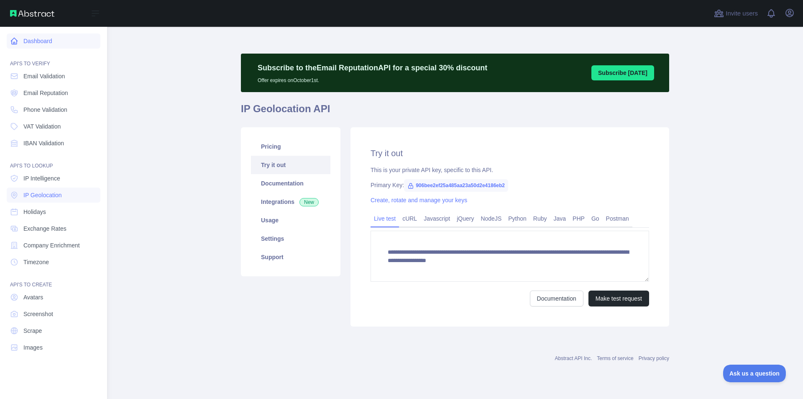 This screenshot has width=803, height=399. What do you see at coordinates (43, 195) in the screenshot?
I see `span: IP Geolocation` at bounding box center [43, 195].